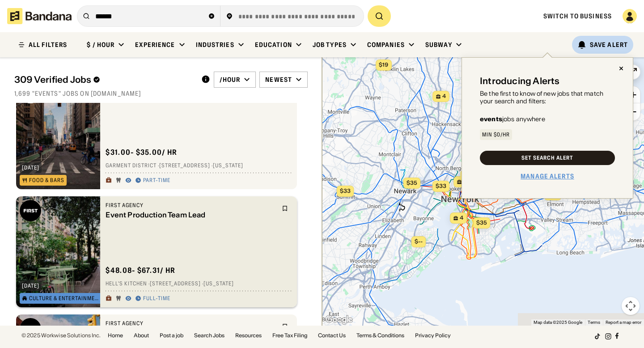 Image resolution: width=644 pixels, height=348 pixels. What do you see at coordinates (623, 322) in the screenshot?
I see `a: Report a map error` at bounding box center [623, 322].